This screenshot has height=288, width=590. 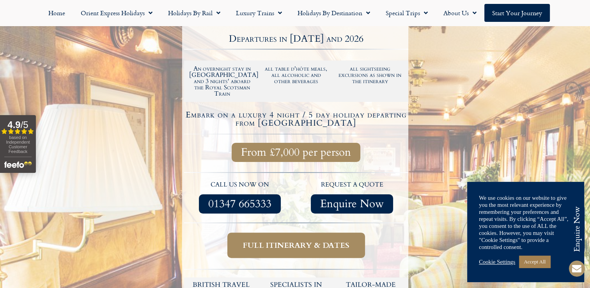 I want to click on div: We use cookies on our website to give you the most relevant experience by remembering your prefer..., so click(x=525, y=222).